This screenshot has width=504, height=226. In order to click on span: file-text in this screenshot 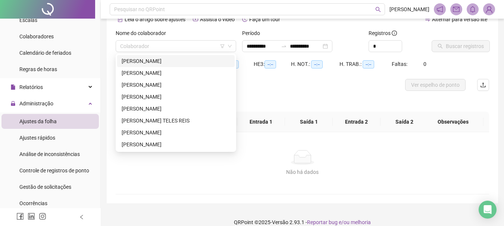, I will do `click(120, 19)`.